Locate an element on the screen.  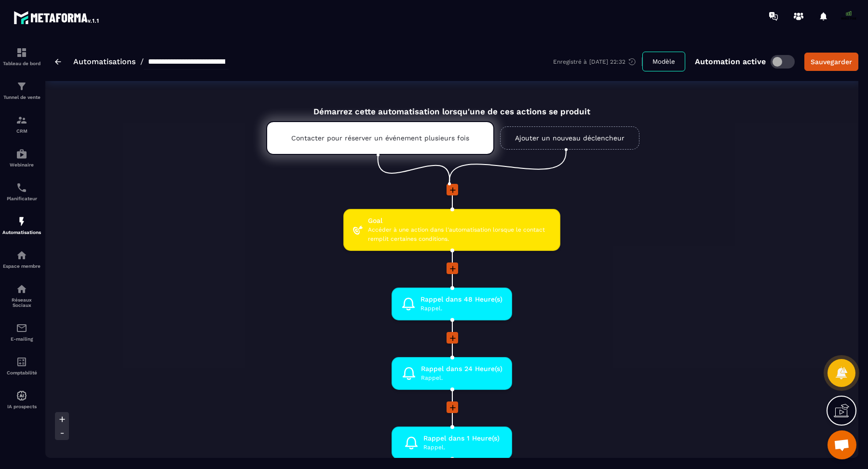
img: logo is located at coordinates (57, 17).